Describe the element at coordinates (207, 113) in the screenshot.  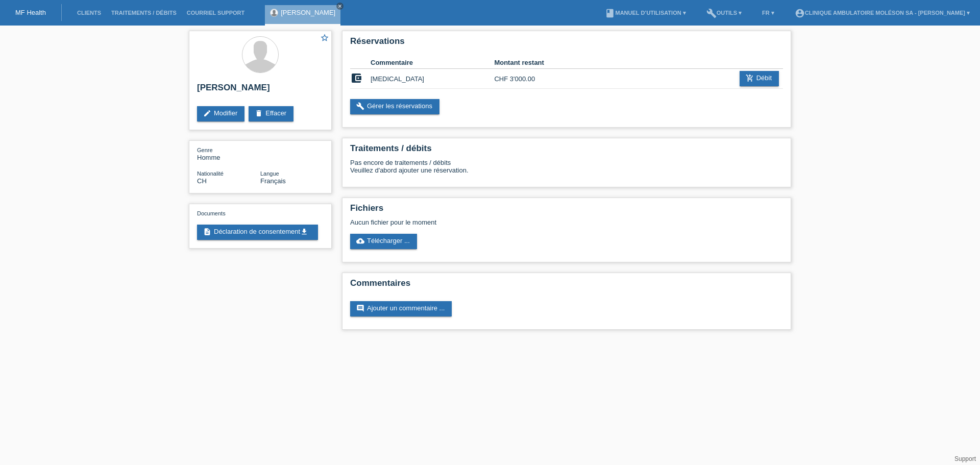
I see `i: edit` at that location.